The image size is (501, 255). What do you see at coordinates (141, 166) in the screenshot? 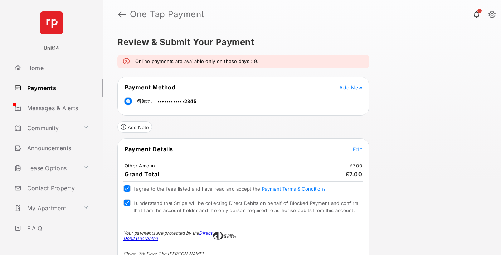
I see `td: Other Amount` at bounding box center [141, 166].